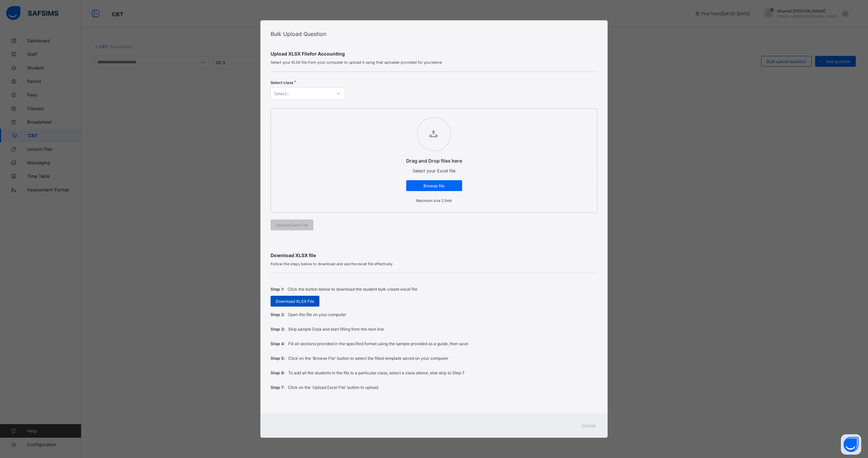  What do you see at coordinates (295, 301) in the screenshot?
I see `span: Download XLSX File` at bounding box center [295, 301].